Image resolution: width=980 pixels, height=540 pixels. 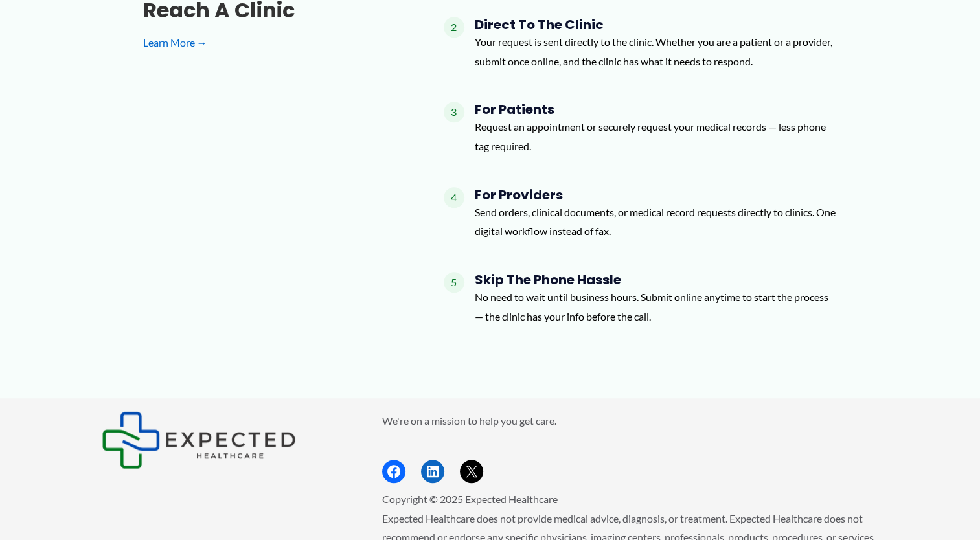 What do you see at coordinates (656, 136) in the screenshot?
I see `p: Request an appointment or securely request your medical records — less phone tag required.` at bounding box center [656, 136].